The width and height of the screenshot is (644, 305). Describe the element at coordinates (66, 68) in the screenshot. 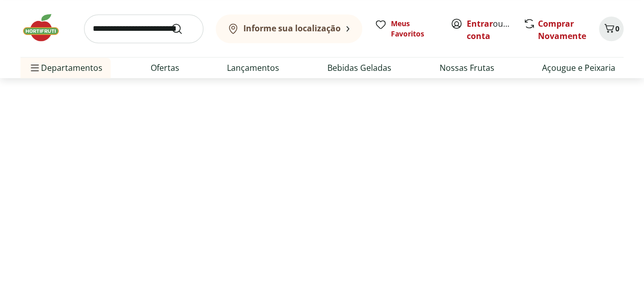

I see `span: Departamentos` at that location.